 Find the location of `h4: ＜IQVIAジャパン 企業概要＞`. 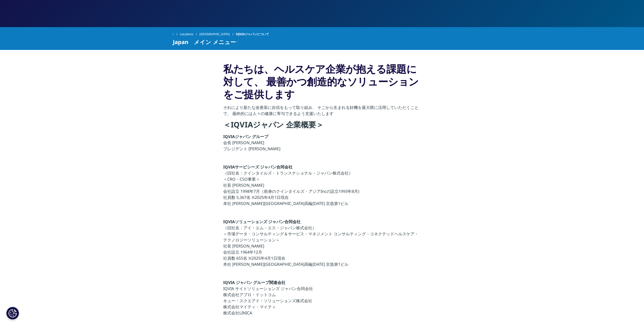

h4: ＜IQVIAジャパン 企業概要＞ is located at coordinates (322, 127).